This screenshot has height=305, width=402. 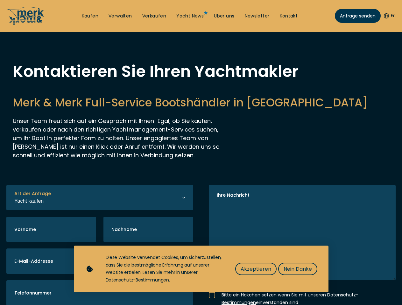 What do you see at coordinates (164, 269) in the screenshot?
I see `div: Diese Website verwendet Cookies, um sicherzustellen, dass Sie die bestmögliche Erfahrung auf unse...` at bounding box center [164, 269].